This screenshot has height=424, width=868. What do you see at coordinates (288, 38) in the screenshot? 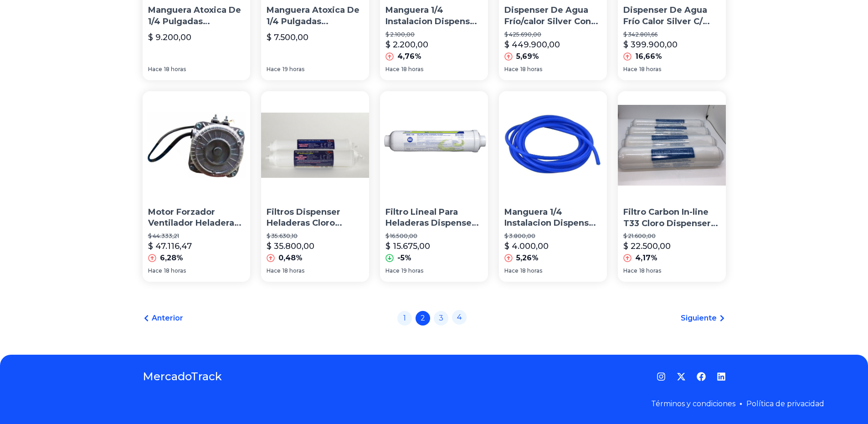
I see `p: $ 7.500,00` at bounding box center [288, 38].